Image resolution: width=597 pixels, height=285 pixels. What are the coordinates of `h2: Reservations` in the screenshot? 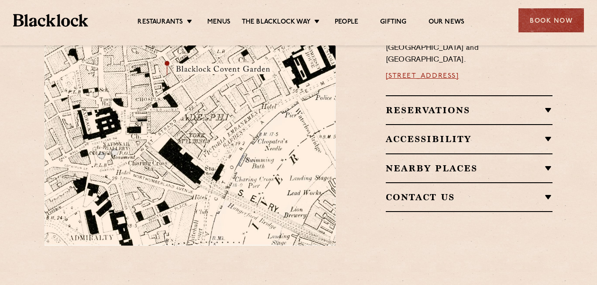 It's located at (469, 110).